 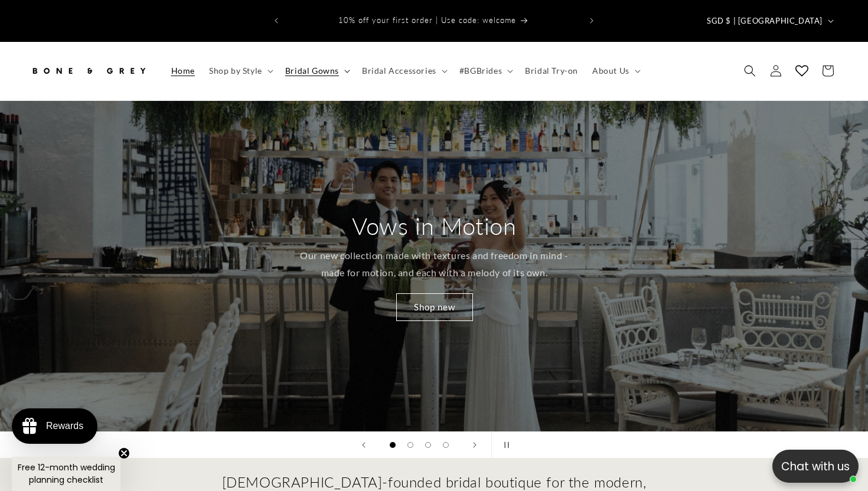 What do you see at coordinates (66, 474) in the screenshot?
I see `span: Free 12-month wedding planning checklist` at bounding box center [66, 474].